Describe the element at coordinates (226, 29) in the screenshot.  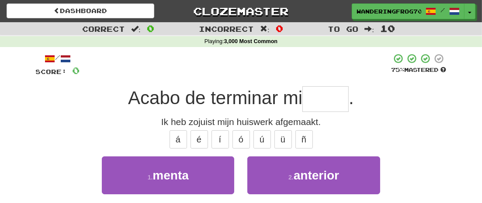
I see `span: Incorrect` at that location.